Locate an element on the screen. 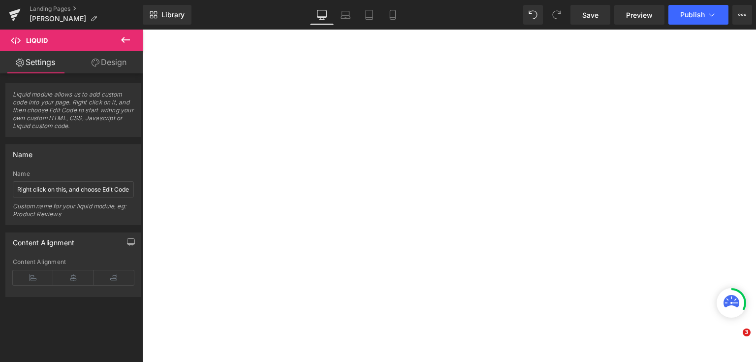 This screenshot has height=362, width=756. span: Library is located at coordinates (173, 15).